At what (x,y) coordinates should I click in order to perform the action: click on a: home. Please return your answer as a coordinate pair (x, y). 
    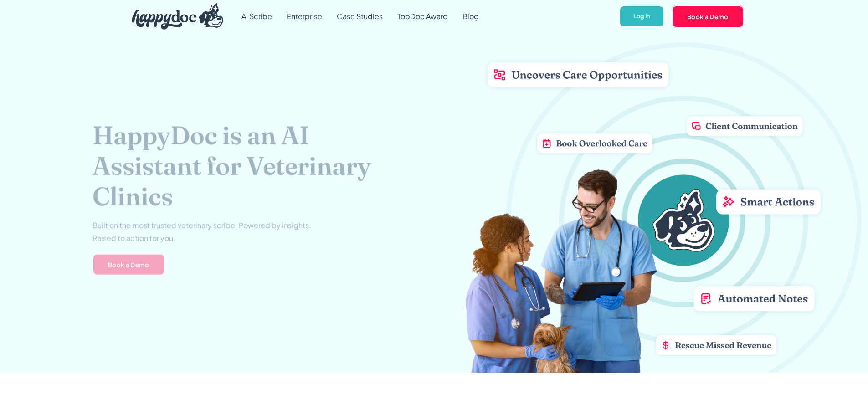
    Looking at the image, I should click on (174, 16).